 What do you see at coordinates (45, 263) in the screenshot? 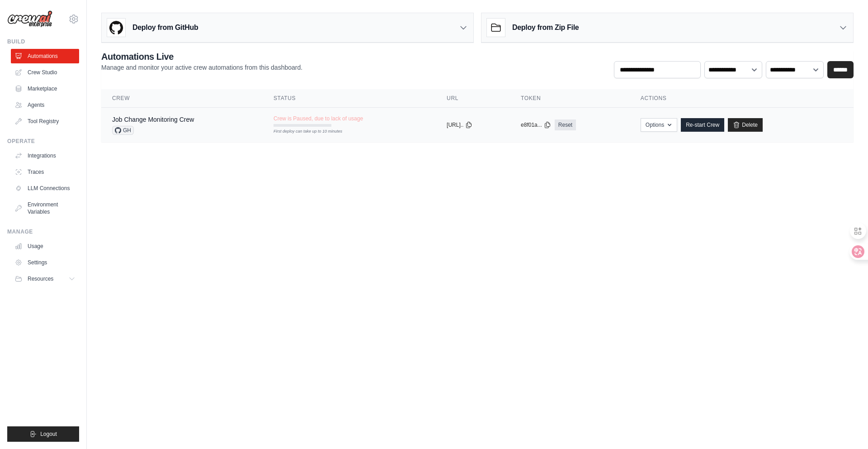
I see `a: Settings` at bounding box center [45, 263].